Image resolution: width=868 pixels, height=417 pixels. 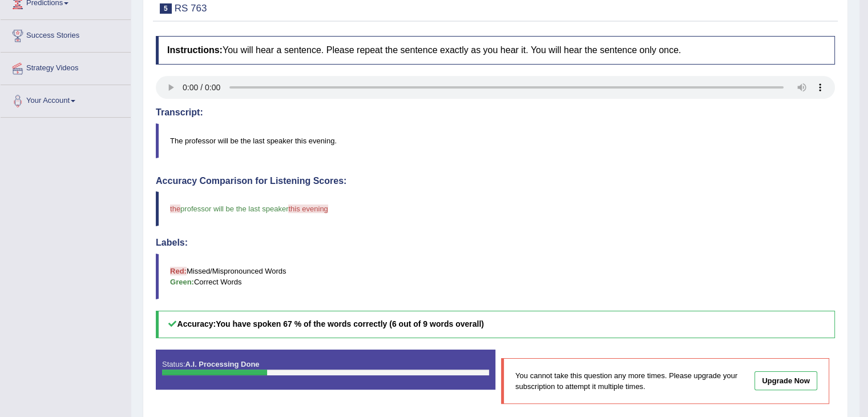 I want to click on a: Your Account, so click(x=66, y=99).